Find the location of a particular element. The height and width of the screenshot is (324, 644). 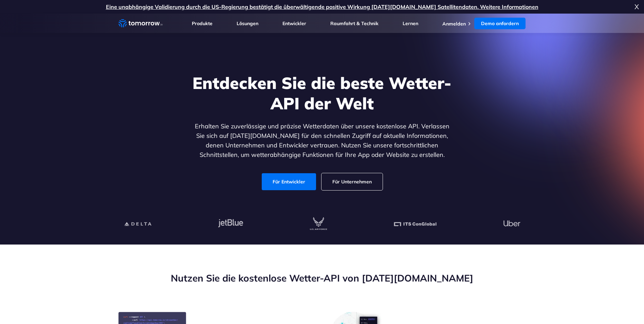

a: Raumfahrt & Technik is located at coordinates (355, 23).